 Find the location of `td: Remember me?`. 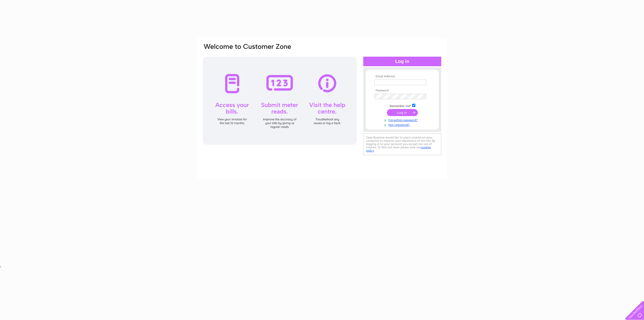

td: Remember me? is located at coordinates (402, 106).